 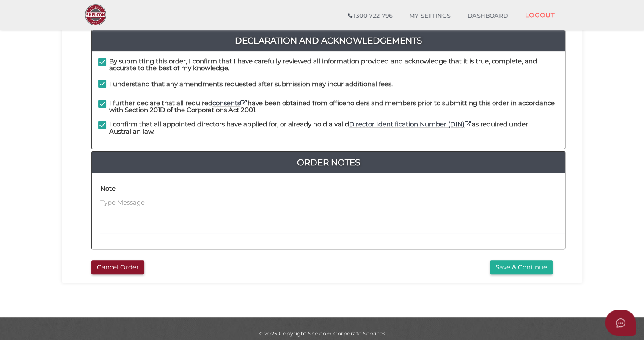 What do you see at coordinates (333, 128) in the screenshot?
I see `h4: I confirm that all appointed directors have applied for, or already hold a valid as required unde...` at bounding box center [333, 128].